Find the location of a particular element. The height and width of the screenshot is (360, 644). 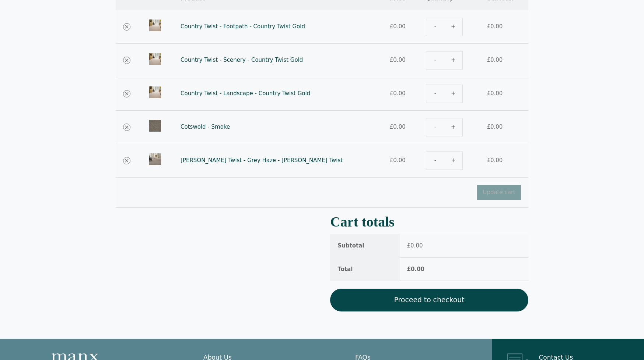

a: Remove Country Twist - Scenery - Country Twist Gold from cart is located at coordinates (127, 60).